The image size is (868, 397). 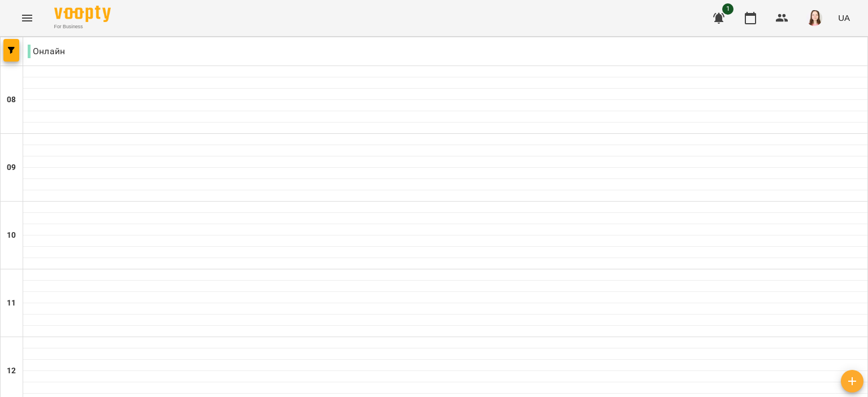 I want to click on button: Створити урок, so click(x=852, y=381).